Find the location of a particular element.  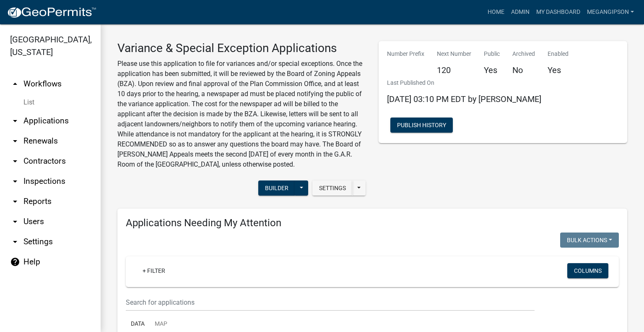

p: Public is located at coordinates (492, 54).